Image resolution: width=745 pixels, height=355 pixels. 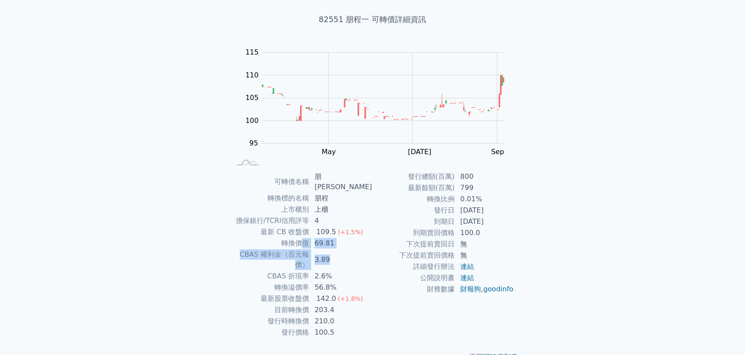 What do you see at coordinates (341, 198) in the screenshot?
I see `td: 朋程` at bounding box center [341, 198].